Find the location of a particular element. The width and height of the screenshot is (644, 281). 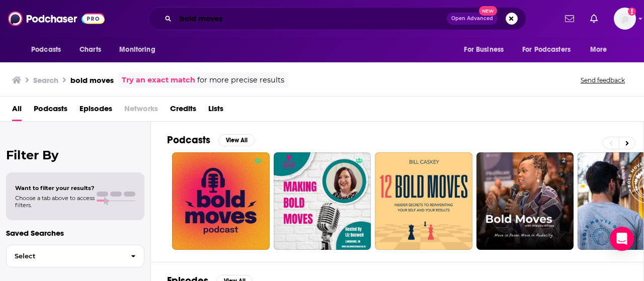

svg: Add a profile image is located at coordinates (632, 12).